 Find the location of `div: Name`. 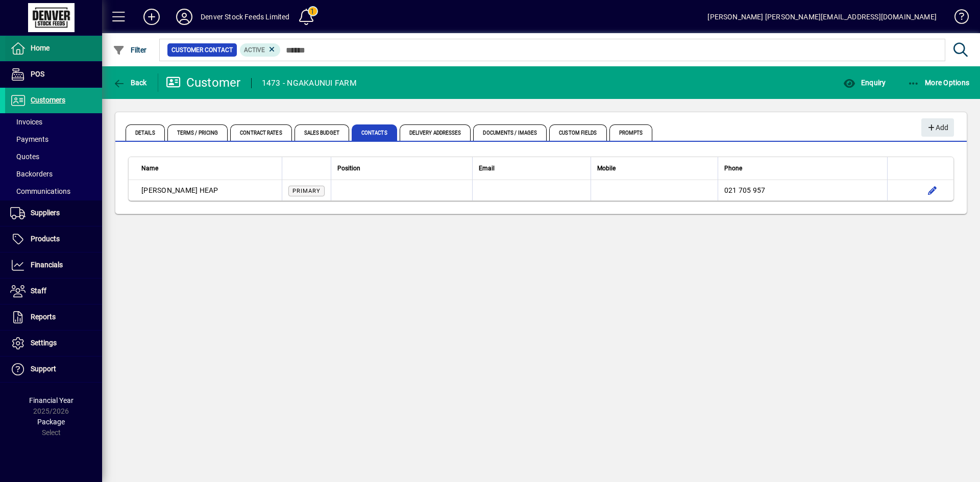

div: Name is located at coordinates (208, 168).